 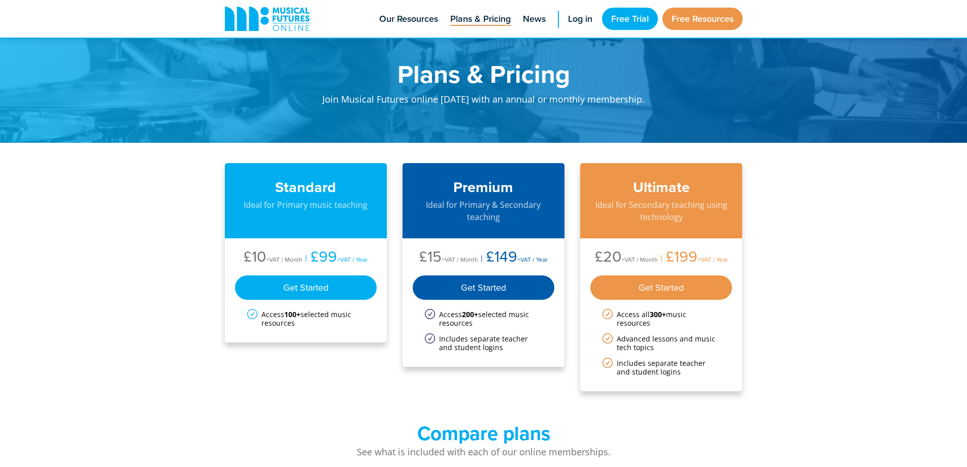 What do you see at coordinates (513, 257) in the screenshot?
I see `li: £149` at bounding box center [513, 257].